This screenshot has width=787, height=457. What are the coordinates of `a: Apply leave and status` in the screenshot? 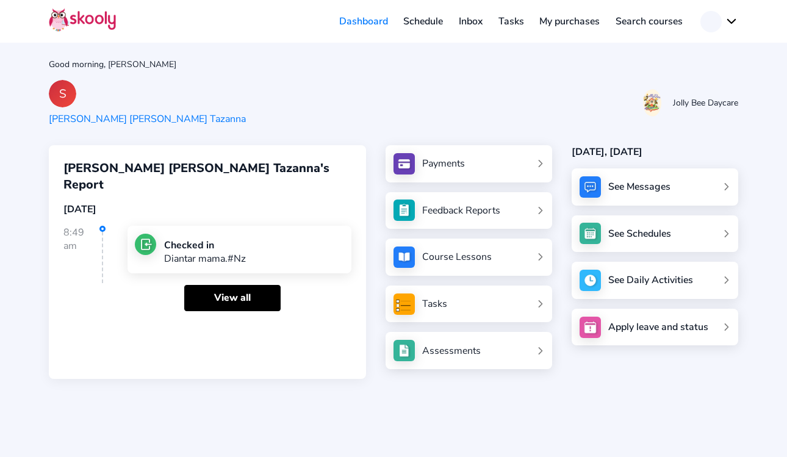 It's located at (655, 327).